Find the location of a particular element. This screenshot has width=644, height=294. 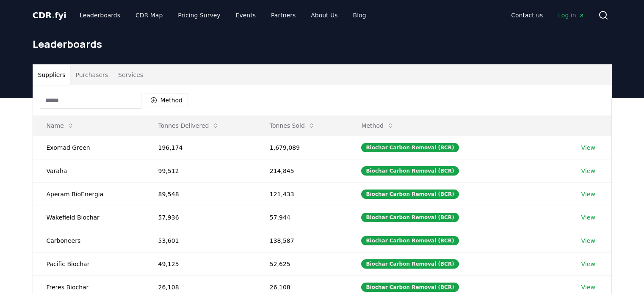

td: 57,944 is located at coordinates (302, 218).